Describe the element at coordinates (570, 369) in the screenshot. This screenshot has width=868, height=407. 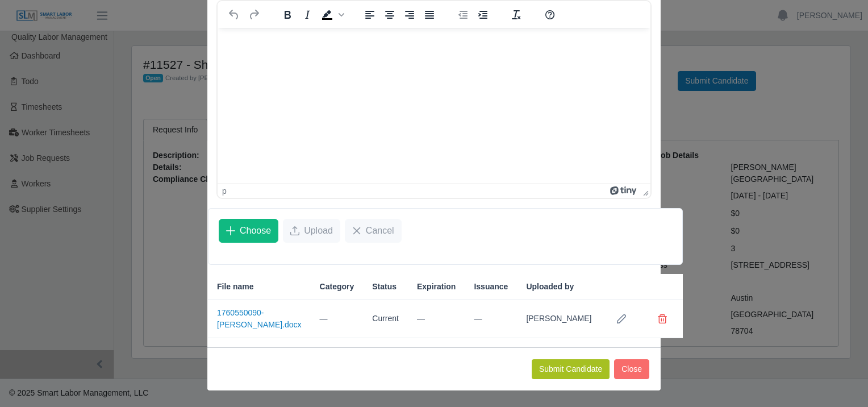
I see `button: Submit Candidate` at that location.